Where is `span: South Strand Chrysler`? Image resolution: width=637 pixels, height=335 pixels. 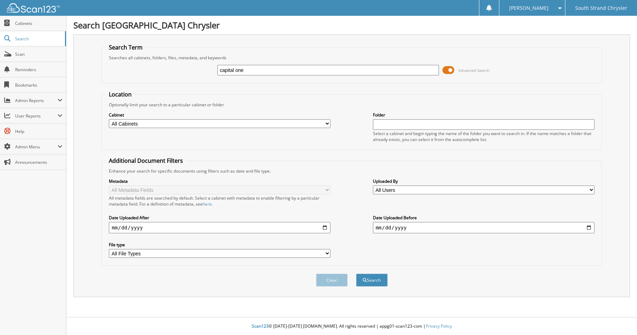
span: South Strand Chrysler is located at coordinates (601, 8).